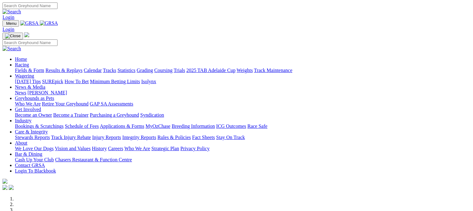 The height and width of the screenshot is (211, 473). I want to click on a: Trials, so click(179, 70).